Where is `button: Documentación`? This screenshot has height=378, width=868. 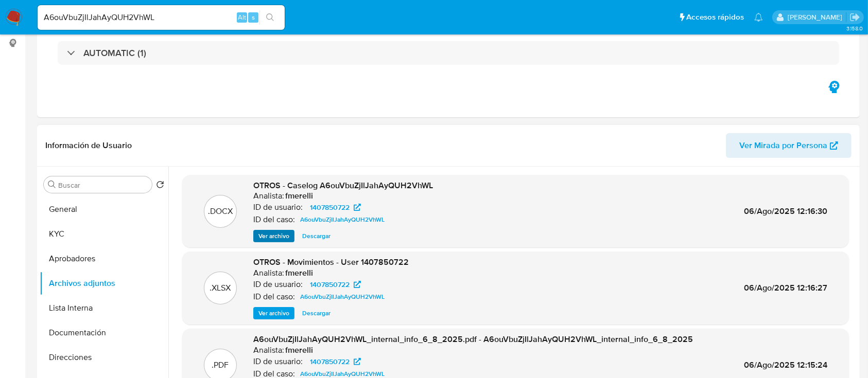
button: Documentación is located at coordinates (104, 332).